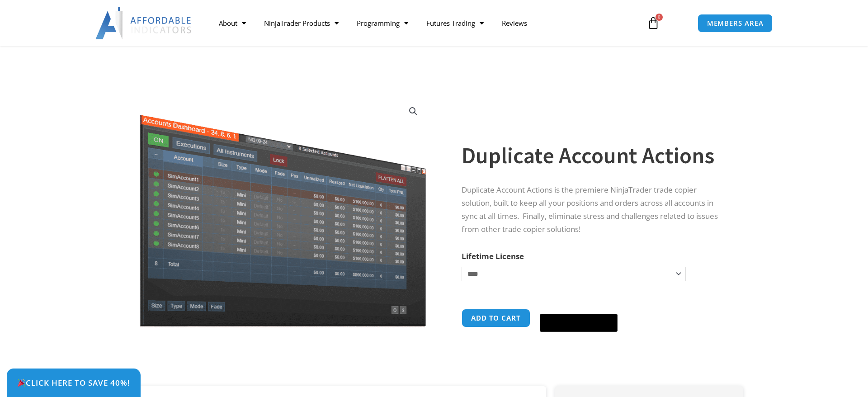 The height and width of the screenshot is (397, 868). What do you see at coordinates (593, 210) in the screenshot?
I see `p: Duplicate Account Actions is the premiere NinjaTrader trade copier solution, built to keep all yo...` at bounding box center [593, 210].